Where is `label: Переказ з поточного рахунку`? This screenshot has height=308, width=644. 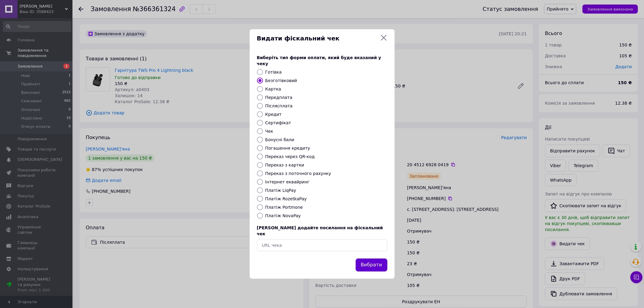
label: Переказ з поточного рахунку is located at coordinates (299, 173).